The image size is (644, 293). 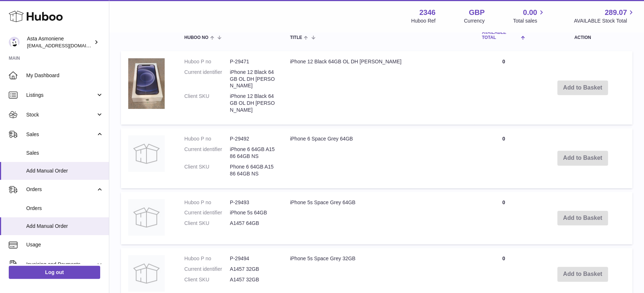 What do you see at coordinates (252, 139) in the screenshot?
I see `dd: P-29492` at bounding box center [252, 139].